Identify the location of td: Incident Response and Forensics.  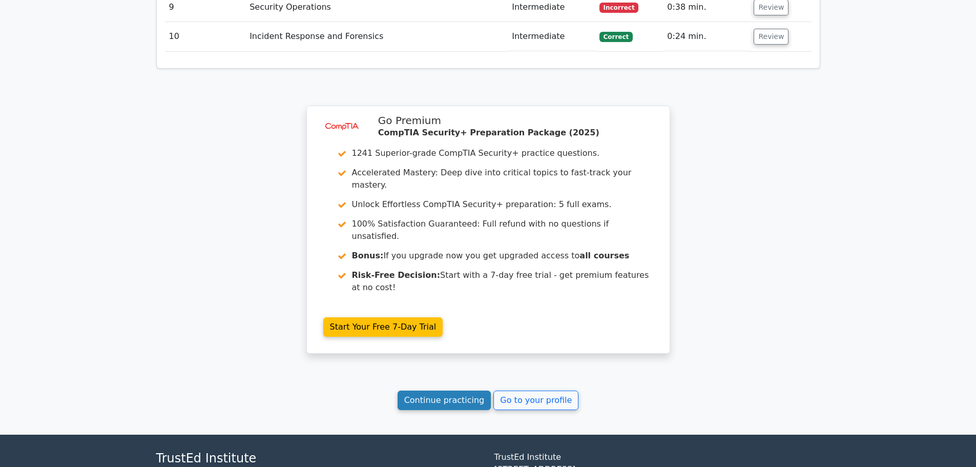
(377, 36).